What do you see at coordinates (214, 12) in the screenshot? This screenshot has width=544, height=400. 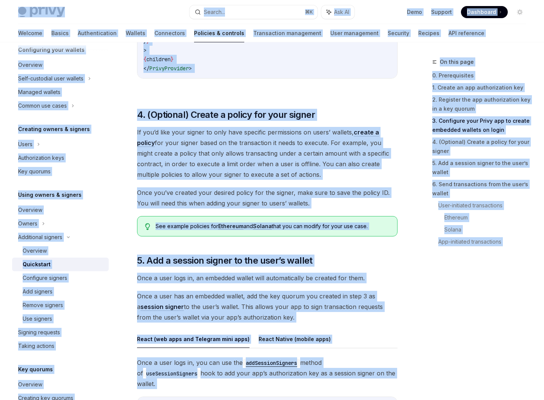 I see `div: Search...` at bounding box center [214, 12].